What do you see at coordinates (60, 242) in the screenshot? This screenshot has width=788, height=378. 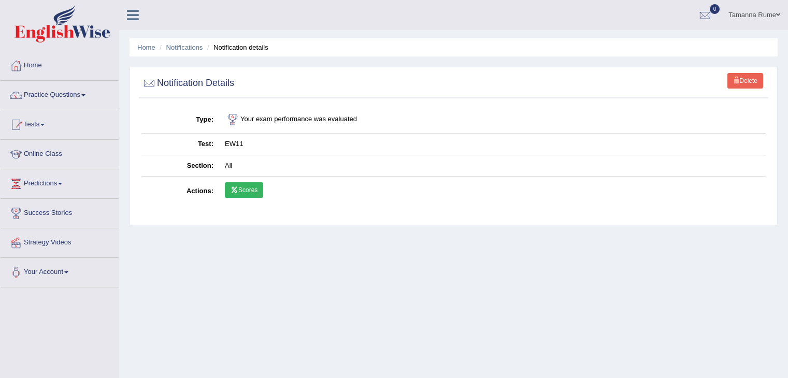 I see `a: Strategy Videos` at bounding box center [60, 242].